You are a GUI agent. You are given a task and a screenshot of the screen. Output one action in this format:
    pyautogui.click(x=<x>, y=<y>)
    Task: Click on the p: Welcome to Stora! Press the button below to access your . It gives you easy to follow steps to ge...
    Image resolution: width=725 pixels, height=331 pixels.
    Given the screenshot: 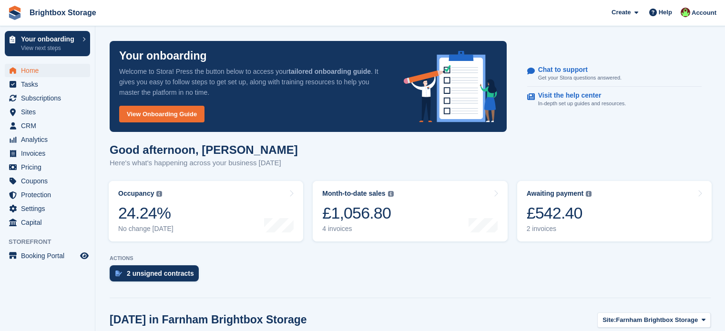 What is the action you would take?
    pyautogui.click(x=253, y=82)
    